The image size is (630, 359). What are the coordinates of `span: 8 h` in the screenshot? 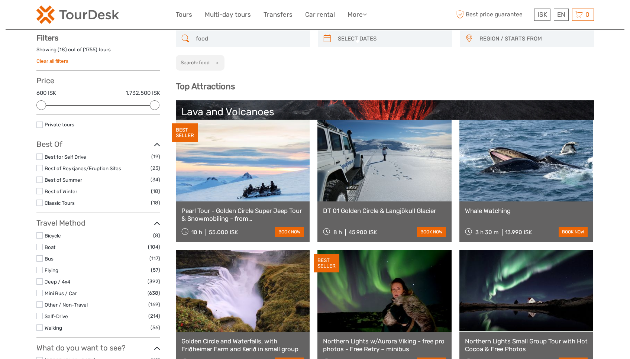 It's located at (337, 232).